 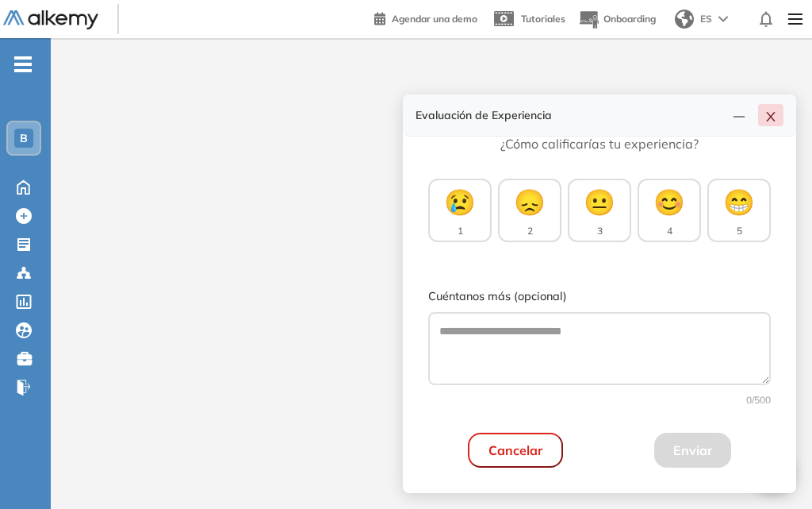 I want to click on button: 😢1, so click(x=460, y=210).